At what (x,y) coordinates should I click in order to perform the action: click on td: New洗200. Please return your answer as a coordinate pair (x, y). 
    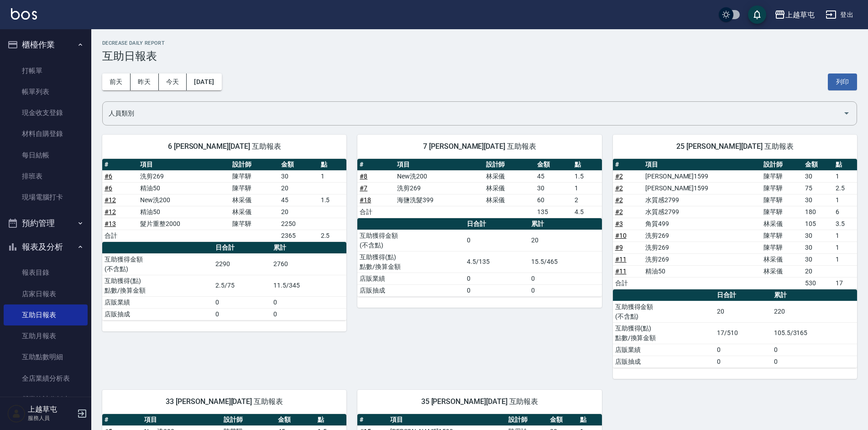
    Looking at the image, I should click on (439, 176).